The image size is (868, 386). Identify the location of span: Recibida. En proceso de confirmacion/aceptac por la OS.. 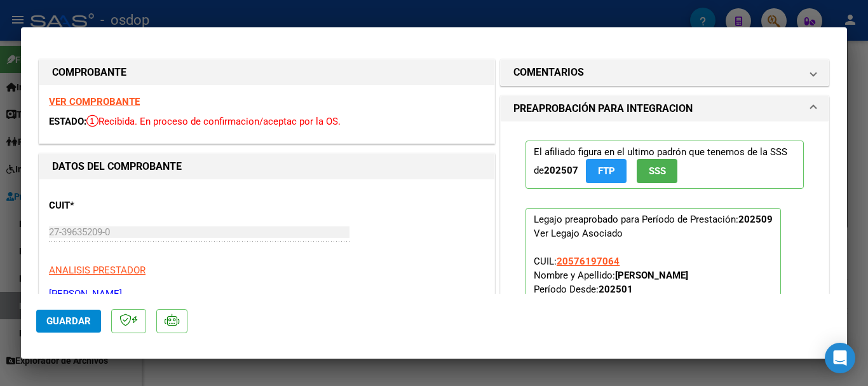
(214, 122).